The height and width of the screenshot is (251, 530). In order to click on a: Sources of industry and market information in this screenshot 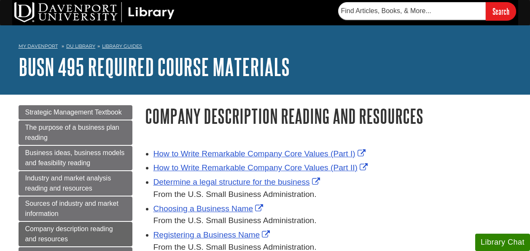, I will do `click(75, 208)`.